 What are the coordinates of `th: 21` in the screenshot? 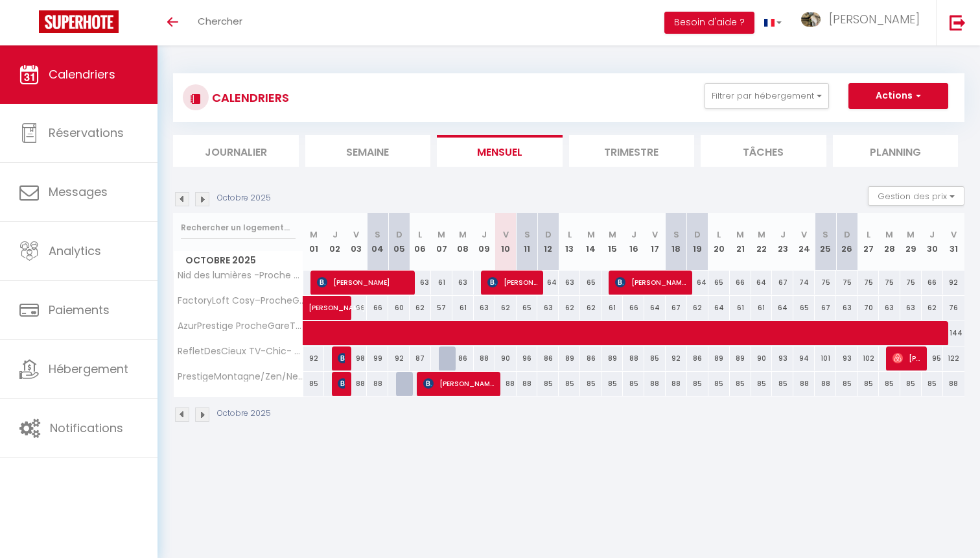 It's located at (740, 241).